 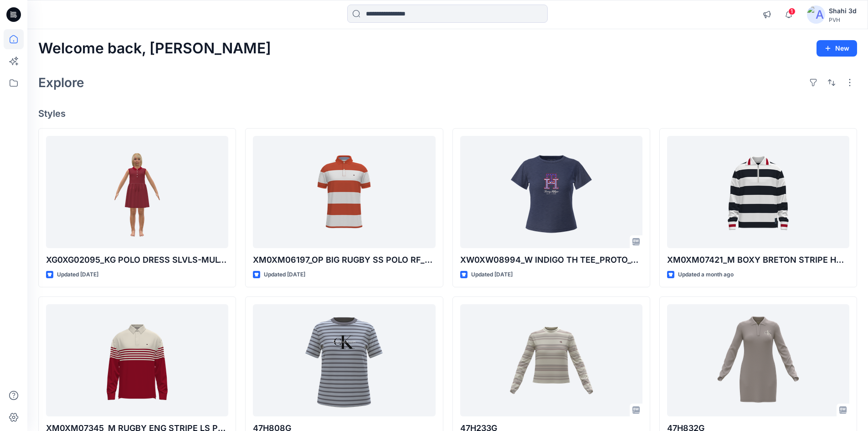 I want to click on div: PVH, so click(x=843, y=19).